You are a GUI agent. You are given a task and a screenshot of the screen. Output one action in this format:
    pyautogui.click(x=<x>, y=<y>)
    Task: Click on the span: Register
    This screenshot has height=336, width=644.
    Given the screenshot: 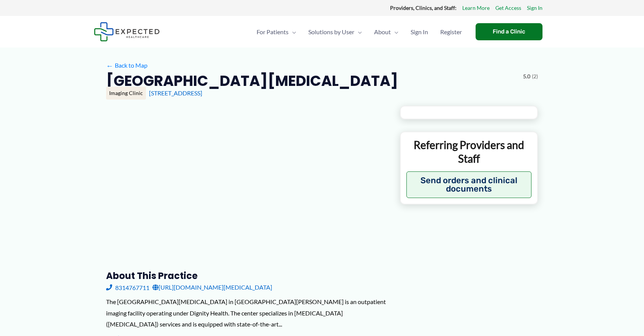 What is the action you would take?
    pyautogui.click(x=451, y=32)
    